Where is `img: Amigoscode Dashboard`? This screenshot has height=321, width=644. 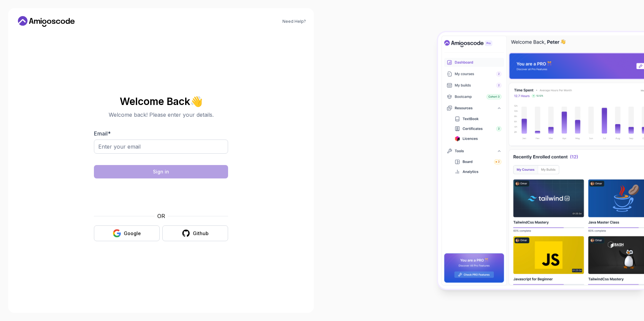 img: Amigoscode Dashboard is located at coordinates (541, 161).